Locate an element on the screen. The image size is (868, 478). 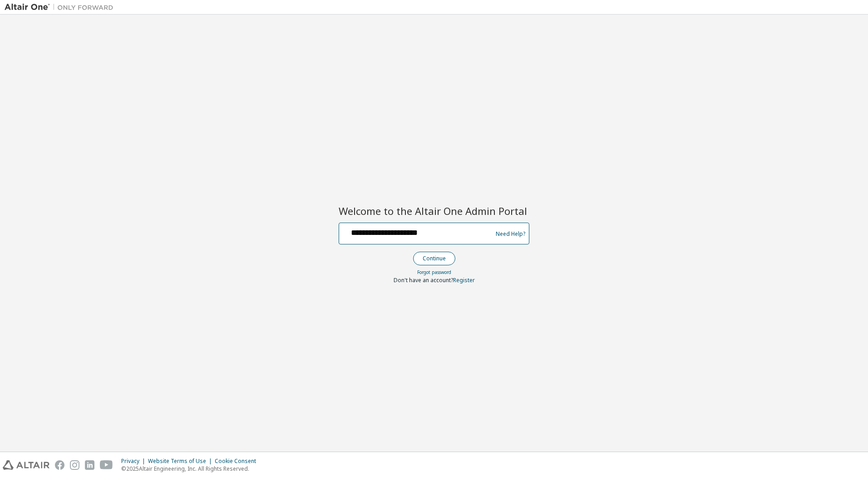
div: Privacy is located at coordinates (134, 461).